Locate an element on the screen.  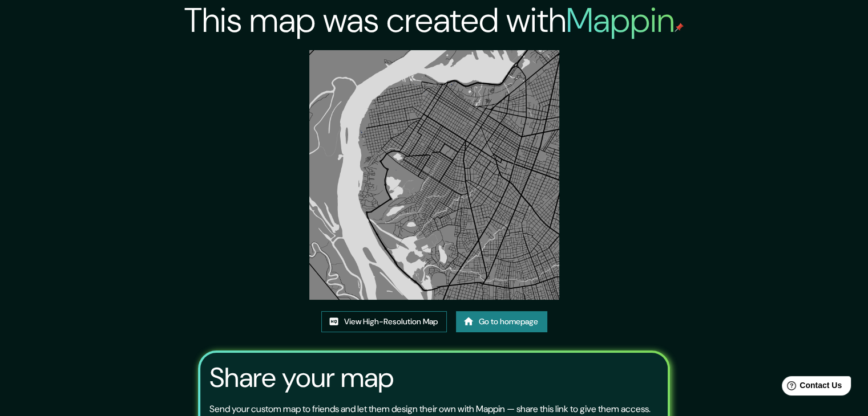
span: Contact Us is located at coordinates (54, 14).